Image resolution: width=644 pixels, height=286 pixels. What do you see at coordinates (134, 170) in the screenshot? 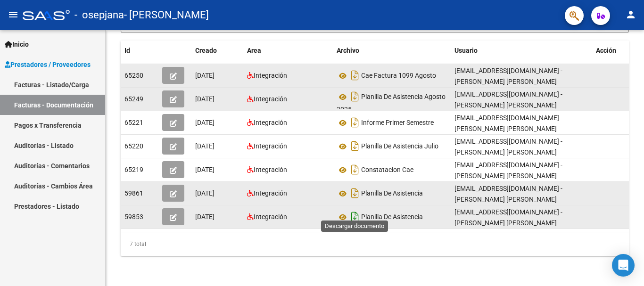
I see `span: 65219` at bounding box center [134, 170].